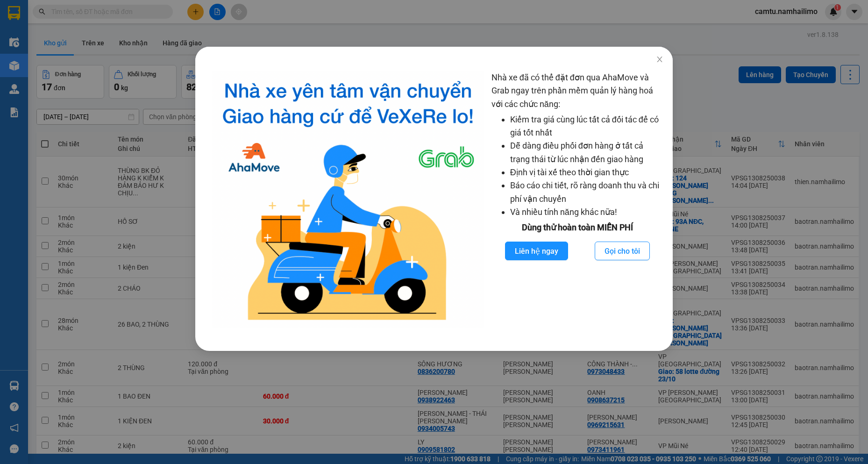  I want to click on li: Kiểm tra giá cùng lúc tất cả đối tác để có giá tốt nhất, so click(587, 126).